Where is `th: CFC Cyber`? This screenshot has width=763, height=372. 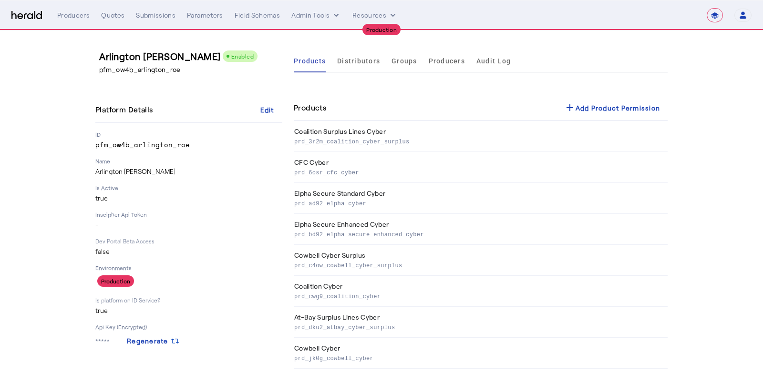
th: CFC Cyber is located at coordinates (480, 167).